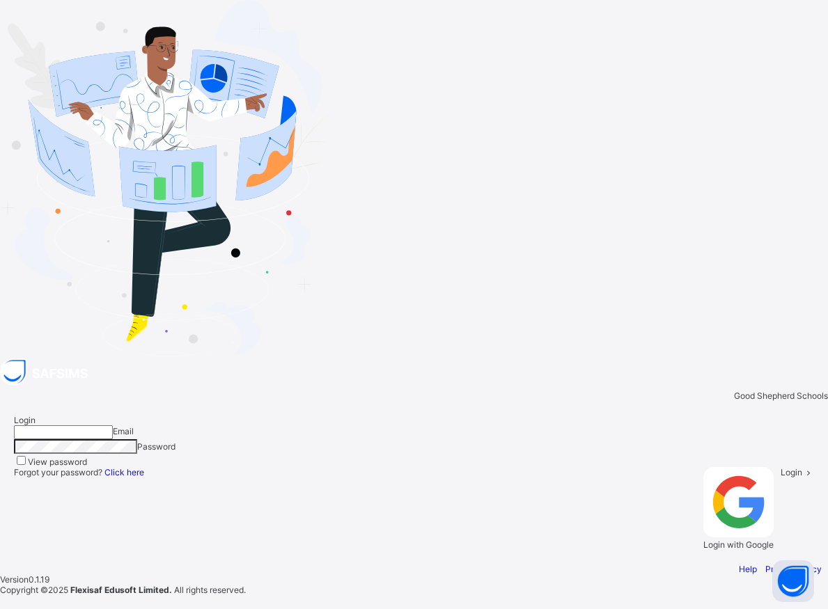 The image size is (828, 609). What do you see at coordinates (793, 582) in the screenshot?
I see `button: Open asap` at bounding box center [793, 582].